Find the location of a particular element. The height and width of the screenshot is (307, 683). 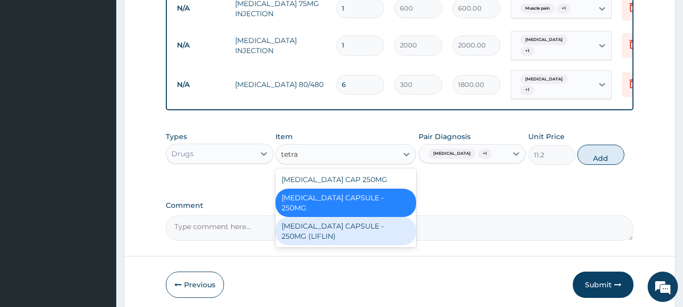

textarea: Type your message and hit 'Enter' is located at coordinates (99, 219).